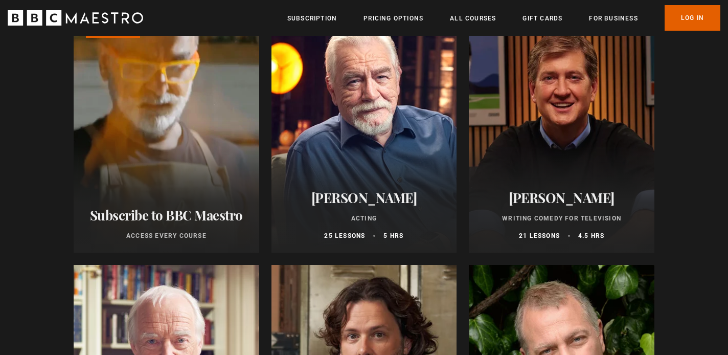 Image resolution: width=728 pixels, height=355 pixels. What do you see at coordinates (75, 18) in the screenshot?
I see `svg: BBC Maestro` at bounding box center [75, 18].